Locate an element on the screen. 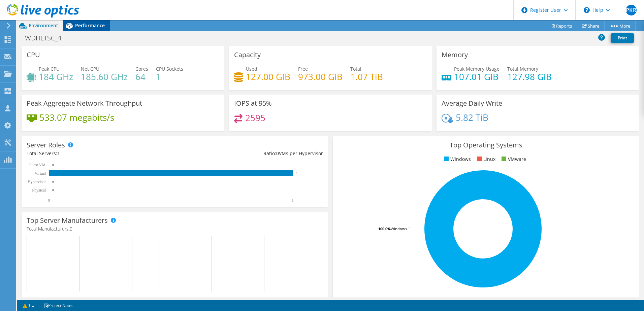 Image resolution: width=644 pixels, height=311 pixels. h4: 973.00 GiB is located at coordinates (320, 77).